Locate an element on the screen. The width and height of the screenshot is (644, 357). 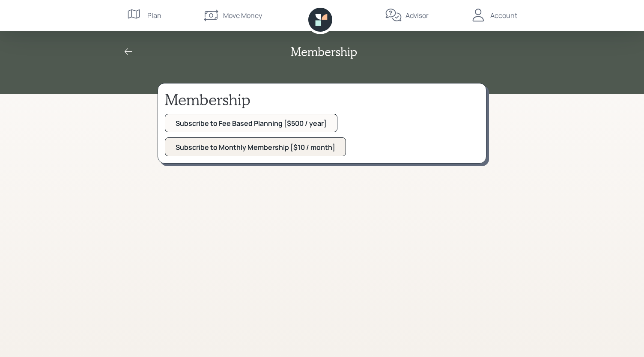
h1: Membership is located at coordinates (322, 99).